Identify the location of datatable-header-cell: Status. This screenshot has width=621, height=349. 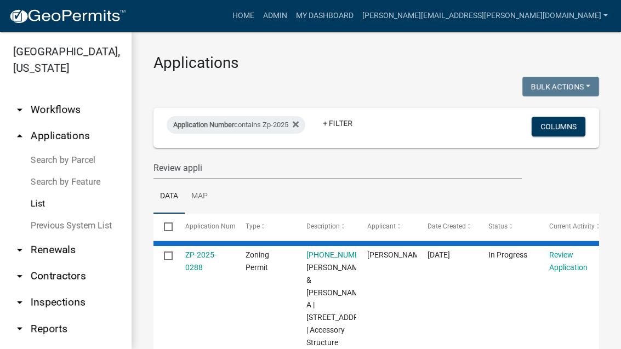
(508, 227).